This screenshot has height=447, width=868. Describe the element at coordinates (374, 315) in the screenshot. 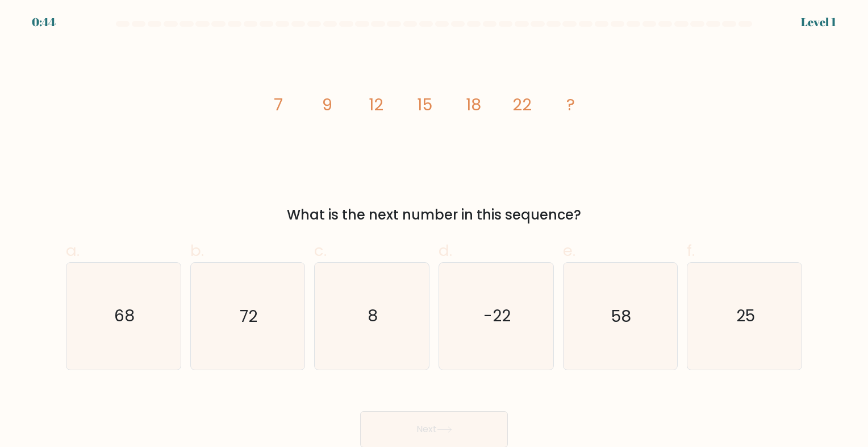

I see `text: 8` at that location.